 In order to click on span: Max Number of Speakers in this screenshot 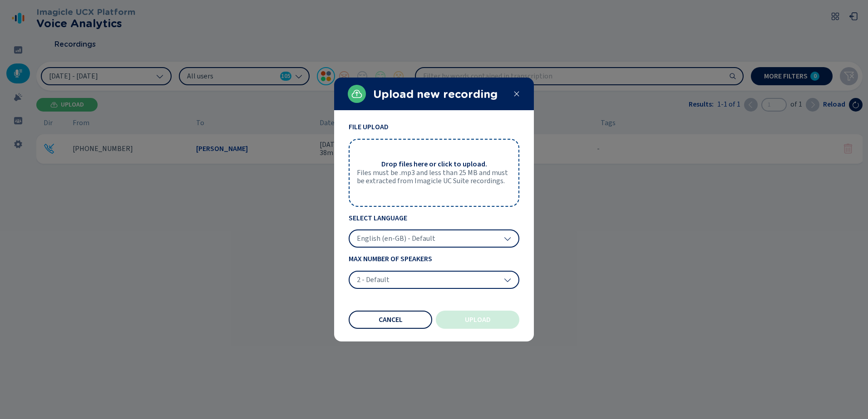, I will do `click(434, 259)`.